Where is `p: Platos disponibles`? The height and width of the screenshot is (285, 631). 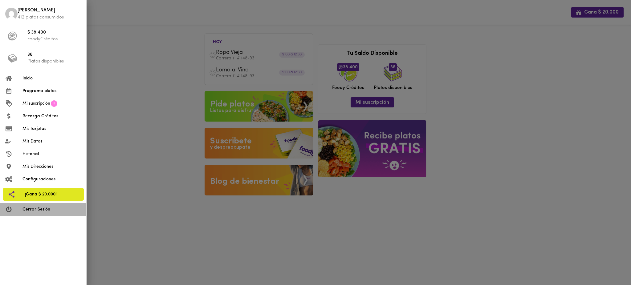
p: Platos disponibles is located at coordinates (54, 61).